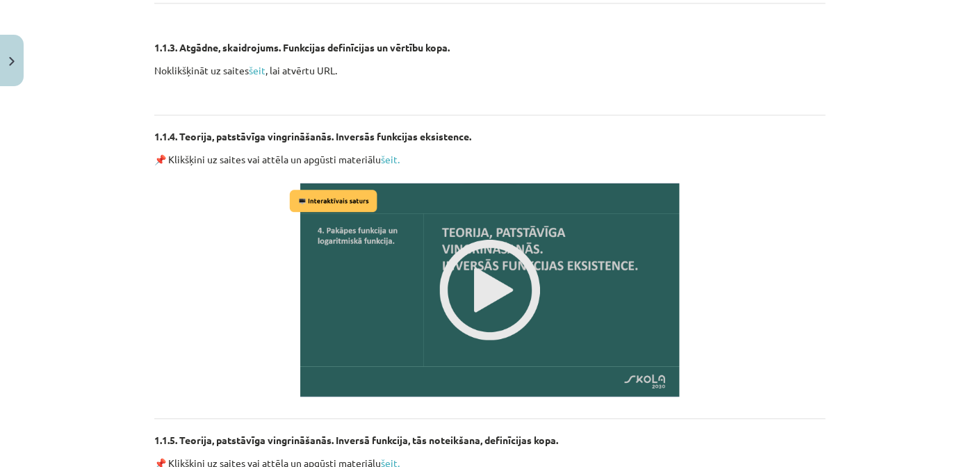 This screenshot has width=980, height=467. I want to click on p: Noklikšķināt uz saites , lai atvērtu URL., so click(490, 70).